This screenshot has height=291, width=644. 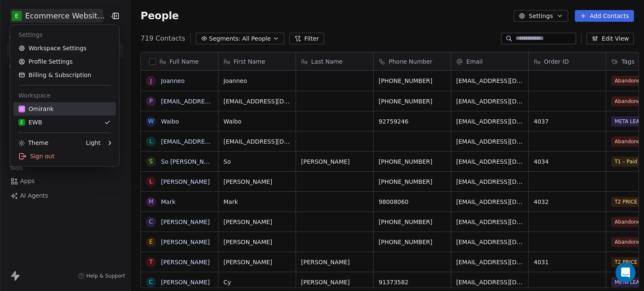 I want to click on div: Light, so click(x=93, y=143).